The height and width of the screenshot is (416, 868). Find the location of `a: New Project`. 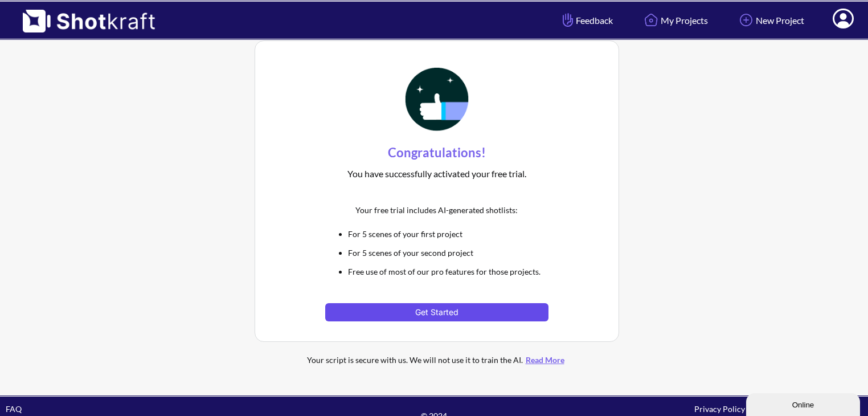

a: New Project is located at coordinates (770, 20).